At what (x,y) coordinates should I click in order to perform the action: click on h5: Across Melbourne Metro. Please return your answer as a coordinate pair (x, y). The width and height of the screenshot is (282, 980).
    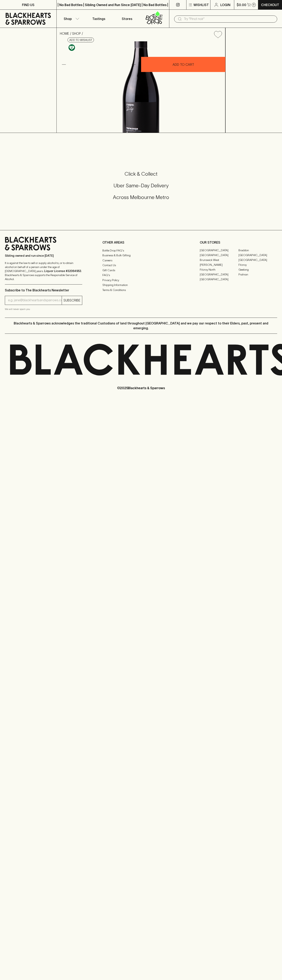
    Looking at the image, I should click on (141, 197).